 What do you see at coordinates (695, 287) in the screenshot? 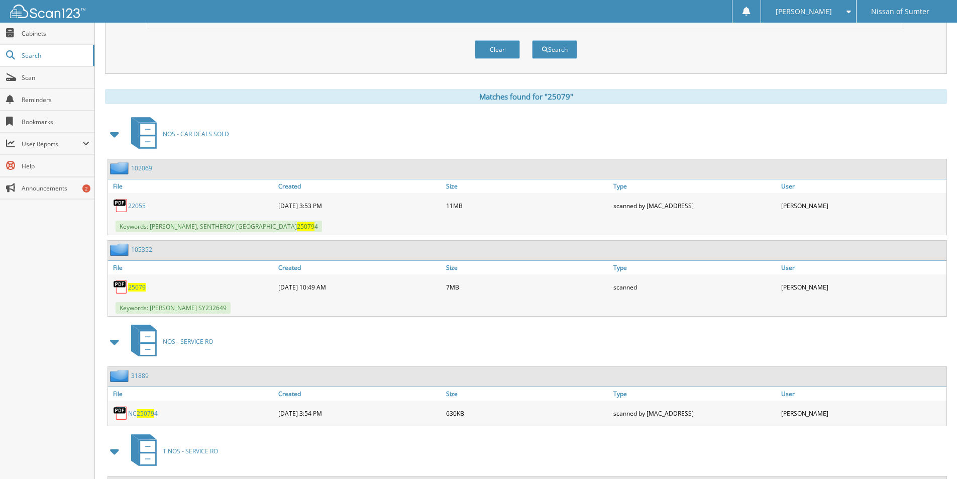
I see `div: scanned` at bounding box center [695, 287].